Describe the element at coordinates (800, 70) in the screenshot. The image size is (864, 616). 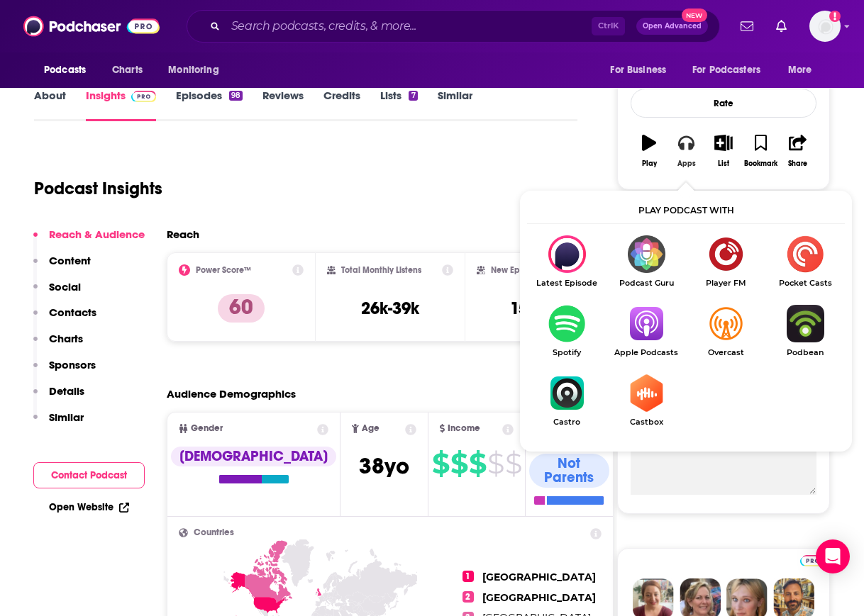
I see `span: More` at that location.